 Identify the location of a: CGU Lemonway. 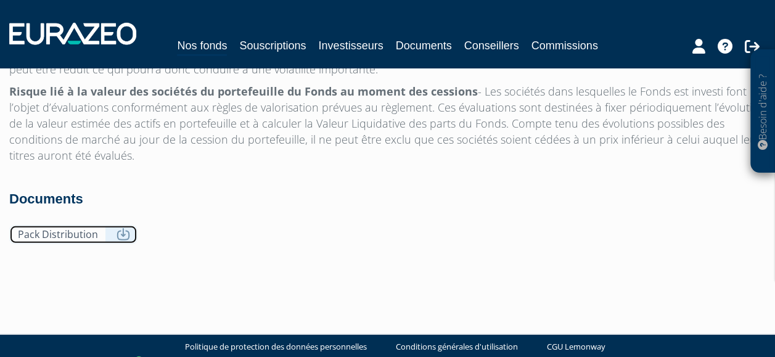
(576, 347).